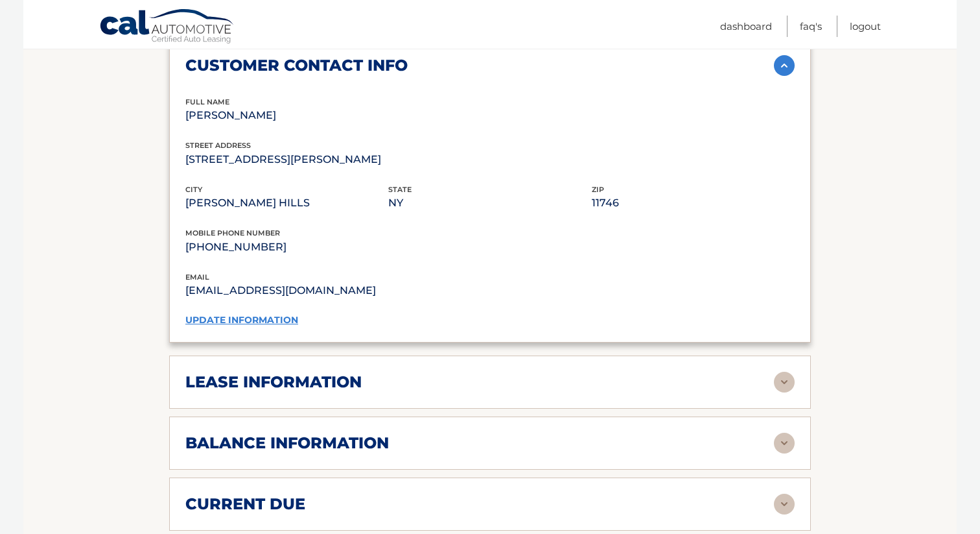  I want to click on span: city, so click(194, 189).